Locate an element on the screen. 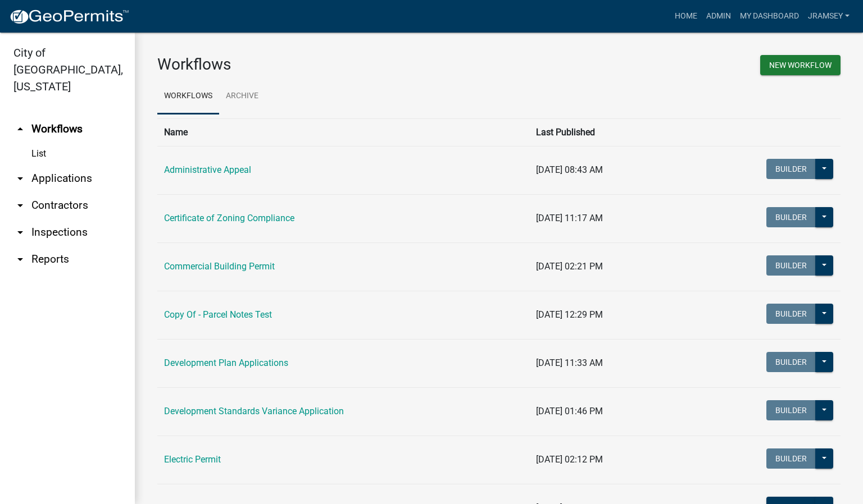 The width and height of the screenshot is (863, 504). a: Certificate of Zoning Compliance is located at coordinates (229, 217).